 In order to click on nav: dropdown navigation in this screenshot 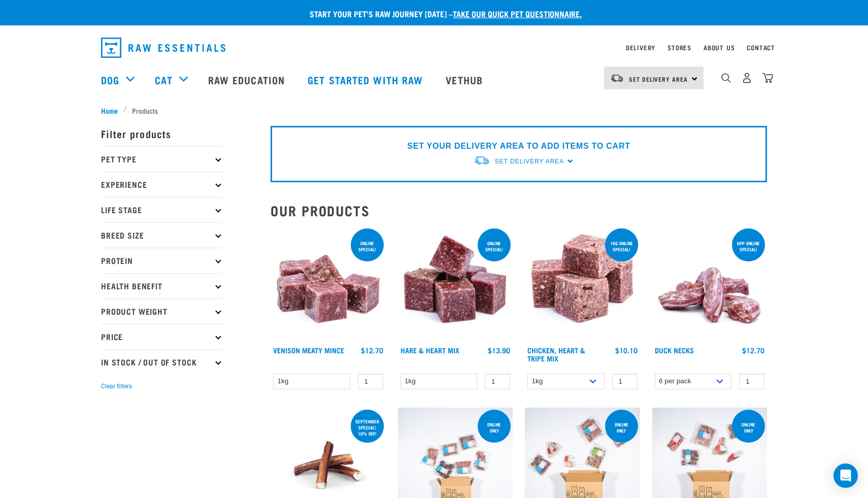, I will do `click(434, 48)`.